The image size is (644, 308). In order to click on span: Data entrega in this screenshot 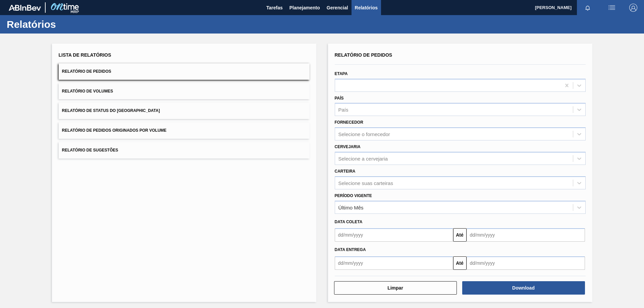, I will do `click(350, 250)`.